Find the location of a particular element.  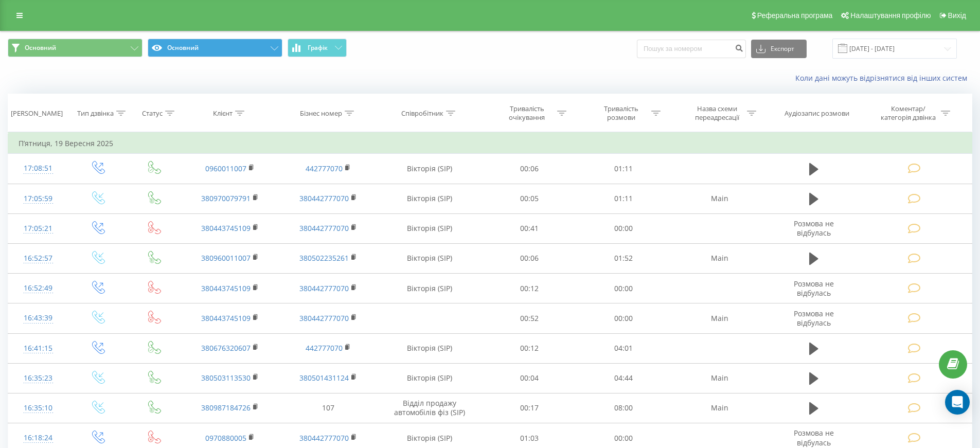

div: 17:08:51 is located at coordinates (38, 168).